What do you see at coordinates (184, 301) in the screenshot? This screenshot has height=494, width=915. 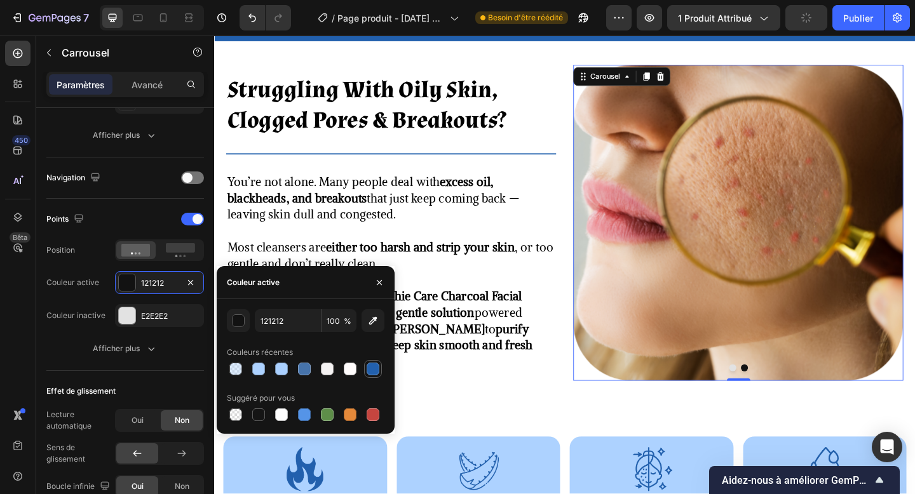 I see `strong: deep-cleansing yet gentle solution` at bounding box center [184, 301].